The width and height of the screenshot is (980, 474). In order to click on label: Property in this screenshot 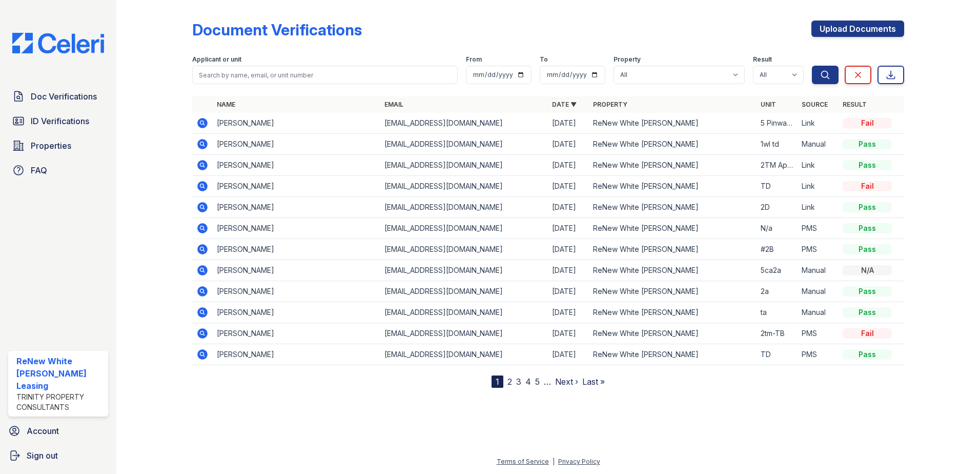, I will do `click(628, 60)`.